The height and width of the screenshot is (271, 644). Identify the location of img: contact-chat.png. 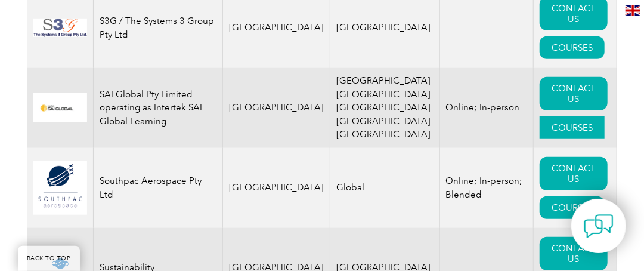
(599, 226).